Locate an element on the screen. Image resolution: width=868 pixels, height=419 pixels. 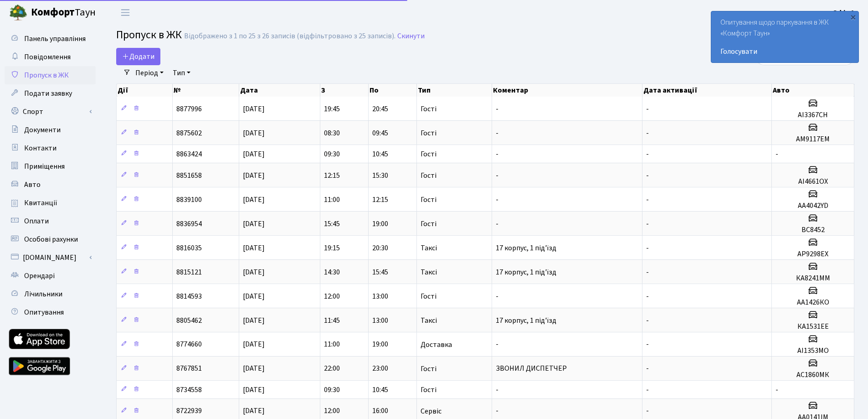
span: Доставка is located at coordinates (436, 345).